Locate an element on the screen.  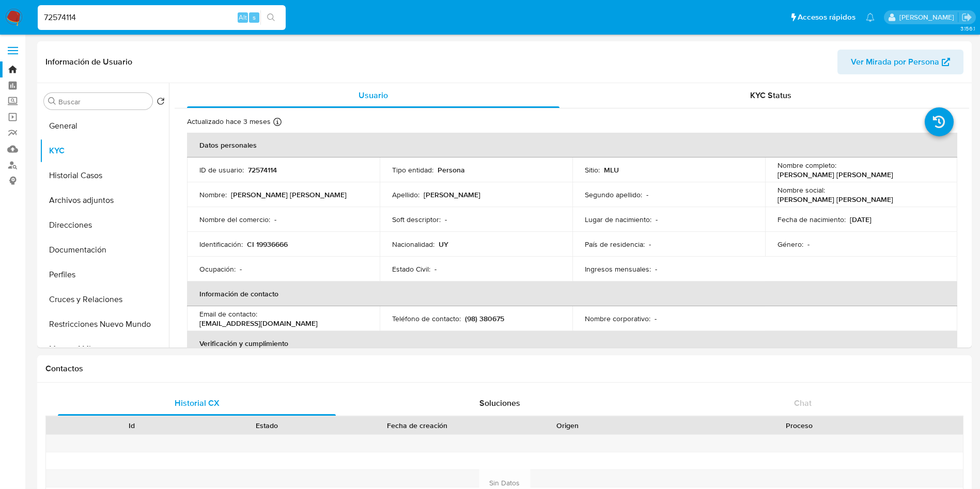
button: Restricciones Nuevo Mundo is located at coordinates (104, 324).